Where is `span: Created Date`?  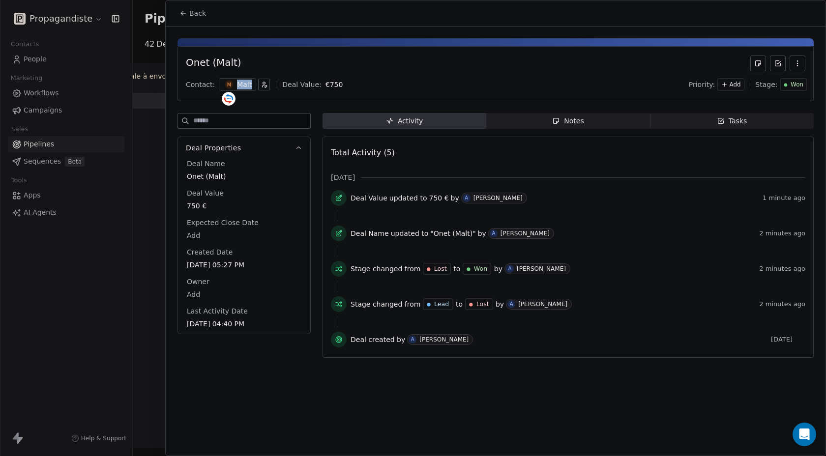
span: Created Date is located at coordinates (209, 252).